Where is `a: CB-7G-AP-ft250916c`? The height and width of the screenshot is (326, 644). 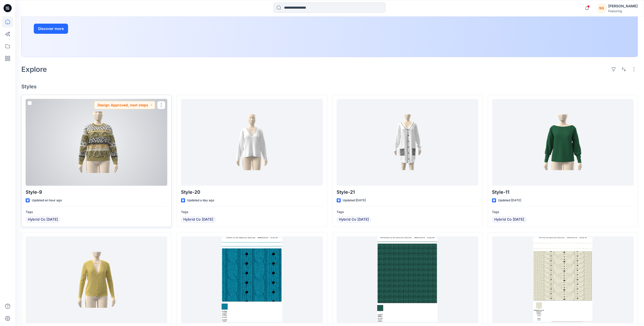
a: CB-7G-AP-ft250916c is located at coordinates (252, 280).